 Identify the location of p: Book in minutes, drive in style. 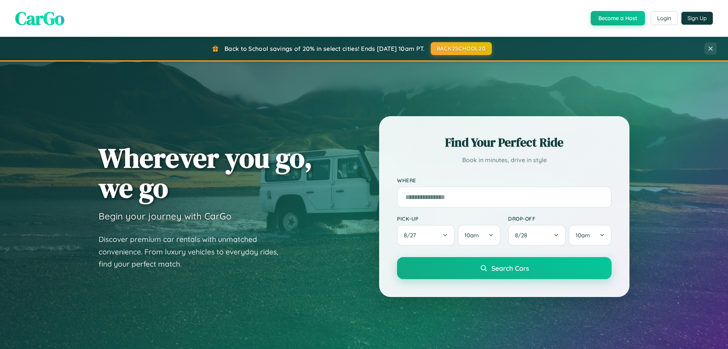
(504, 160).